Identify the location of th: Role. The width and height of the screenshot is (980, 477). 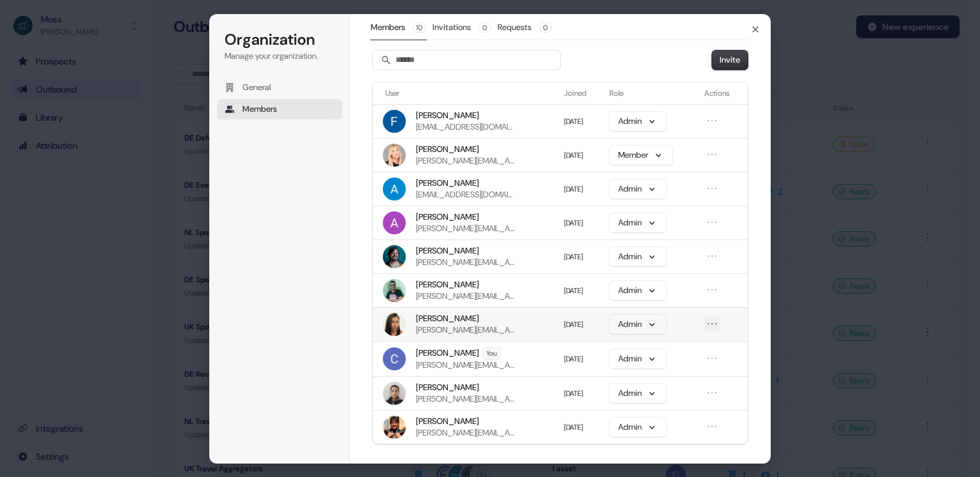
(651, 93).